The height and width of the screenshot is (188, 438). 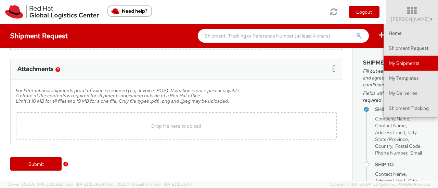 What do you see at coordinates (176, 99) in the screenshot?
I see `h5: For International shipments proof of value is required (e.g. Invoice, PO#). Valuation is price pa...` at bounding box center [176, 99].